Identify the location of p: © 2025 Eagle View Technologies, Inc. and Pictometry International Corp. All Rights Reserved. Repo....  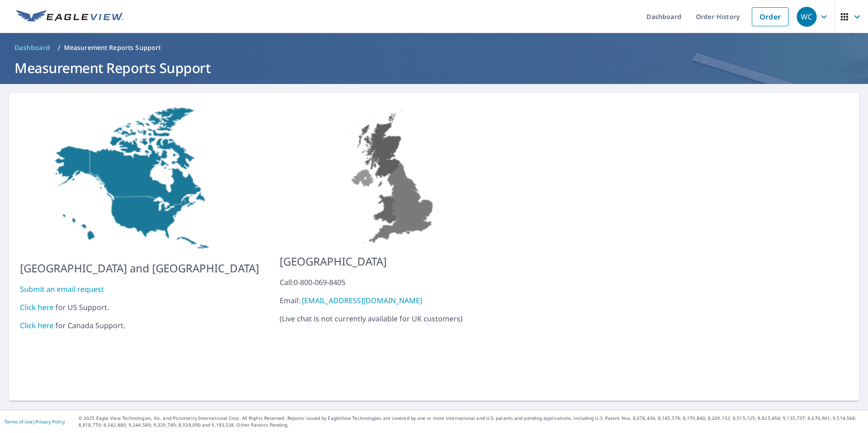
(470, 422).